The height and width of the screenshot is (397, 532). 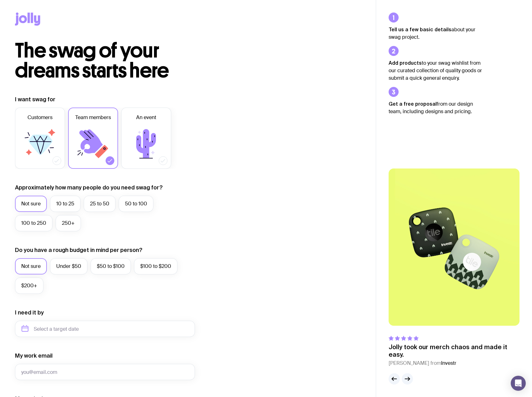 What do you see at coordinates (435, 33) in the screenshot?
I see `p: about your swag project.` at bounding box center [435, 33].